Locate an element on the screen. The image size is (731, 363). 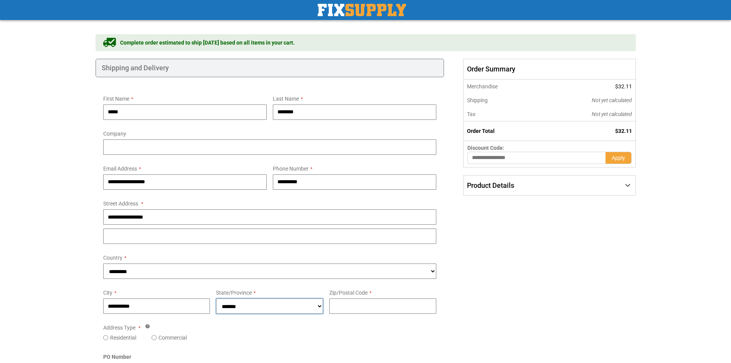
label: Commercial is located at coordinates (173, 338).